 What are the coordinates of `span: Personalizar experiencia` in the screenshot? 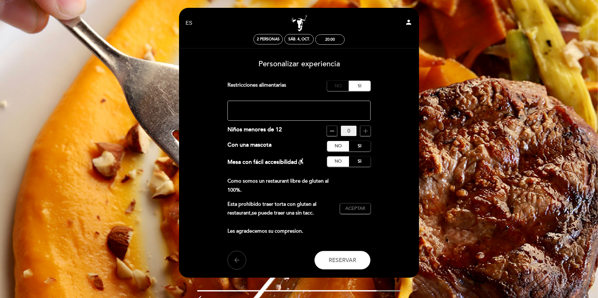 It's located at (299, 64).